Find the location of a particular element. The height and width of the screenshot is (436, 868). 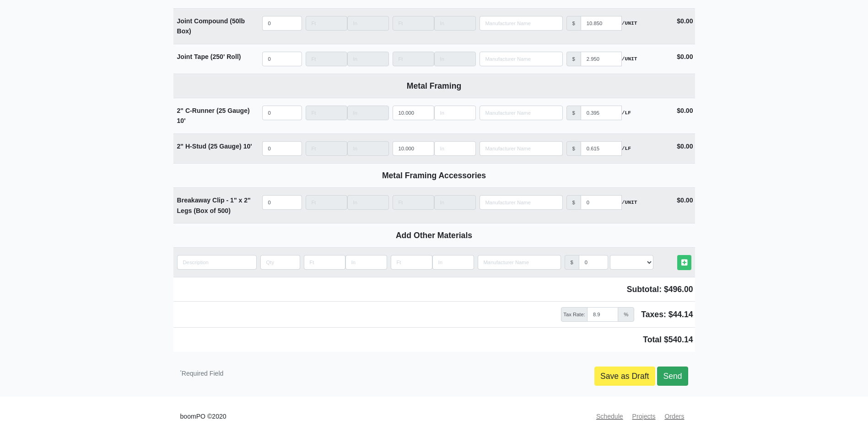

strong: Joint Compound (50lb Box) is located at coordinates (211, 26).